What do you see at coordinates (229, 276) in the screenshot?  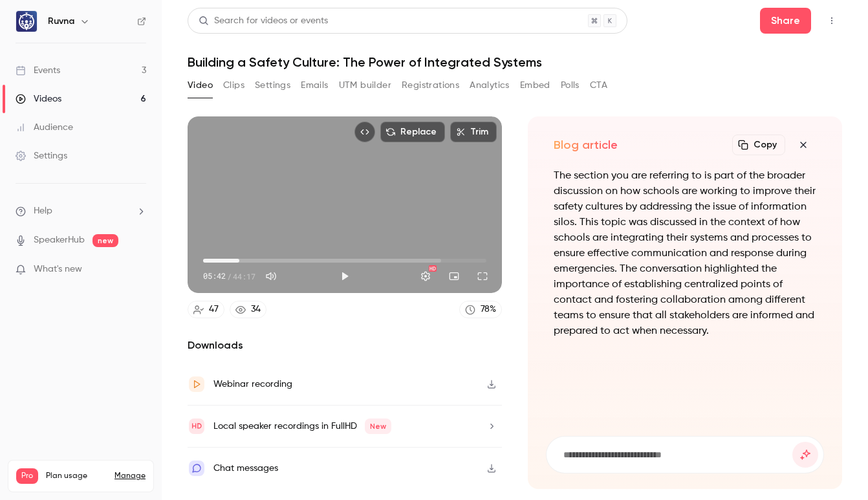 I see `div: 05:42` at bounding box center [229, 276].